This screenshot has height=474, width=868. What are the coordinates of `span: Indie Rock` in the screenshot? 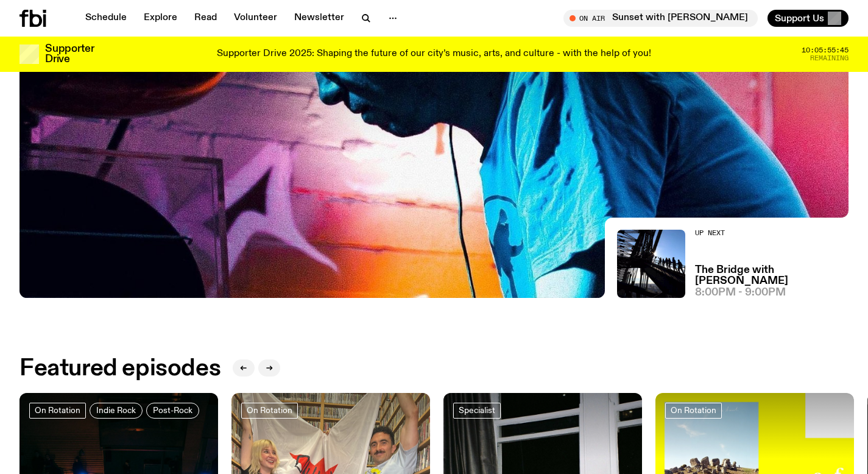 It's located at (116, 410).